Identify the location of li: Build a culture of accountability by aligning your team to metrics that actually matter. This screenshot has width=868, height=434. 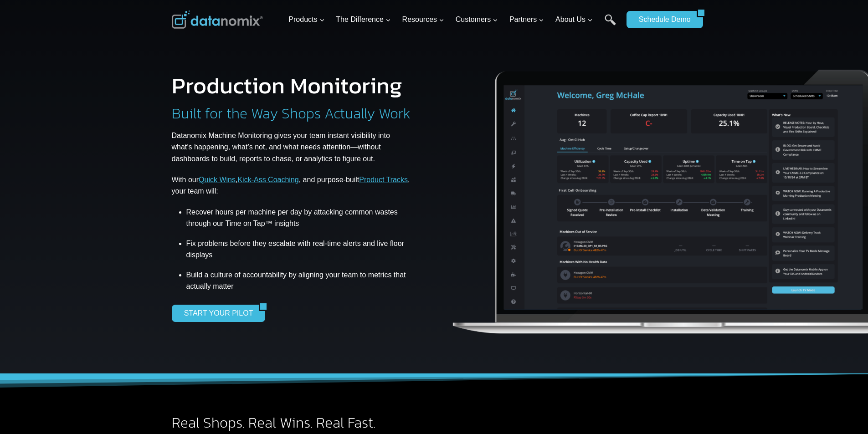
(299, 280).